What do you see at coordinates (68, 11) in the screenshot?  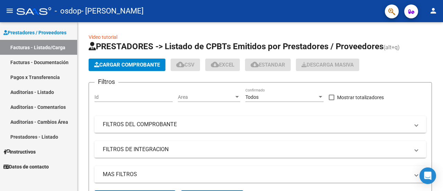 I see `span: - osdop` at bounding box center [68, 11].